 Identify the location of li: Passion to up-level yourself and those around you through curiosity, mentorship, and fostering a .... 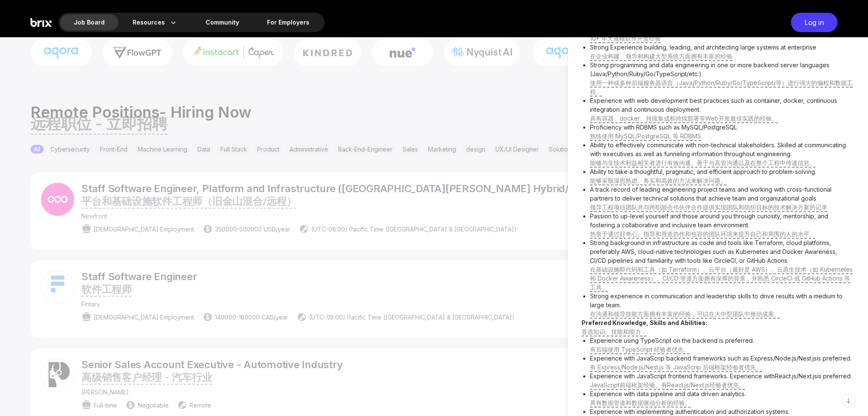
(722, 225).